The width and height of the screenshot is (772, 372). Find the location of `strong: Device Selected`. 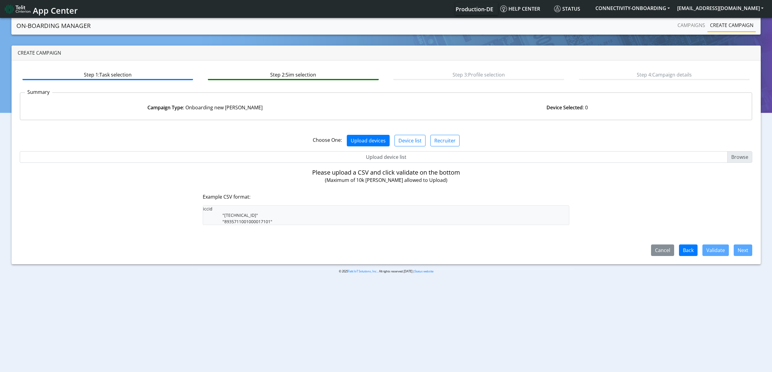

strong: Device Selected is located at coordinates (565, 108).